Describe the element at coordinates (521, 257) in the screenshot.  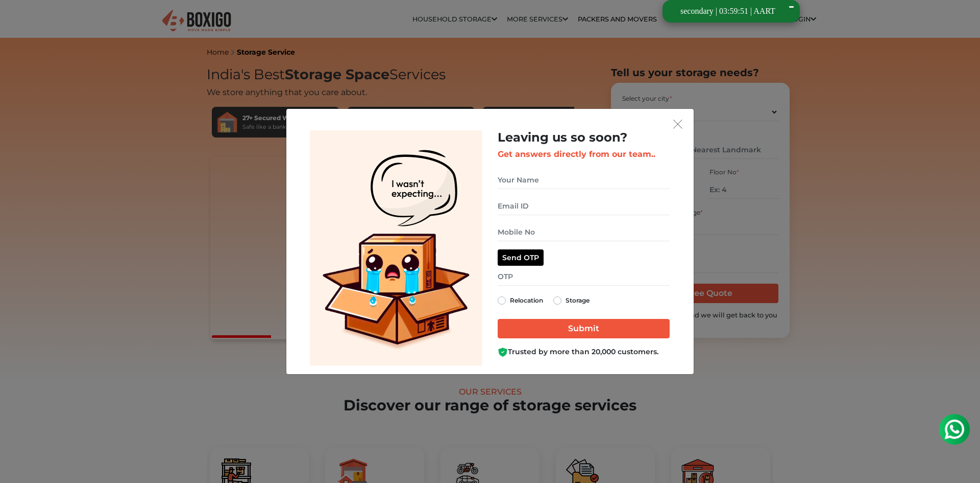
I see `font: Send OTP` at that location.